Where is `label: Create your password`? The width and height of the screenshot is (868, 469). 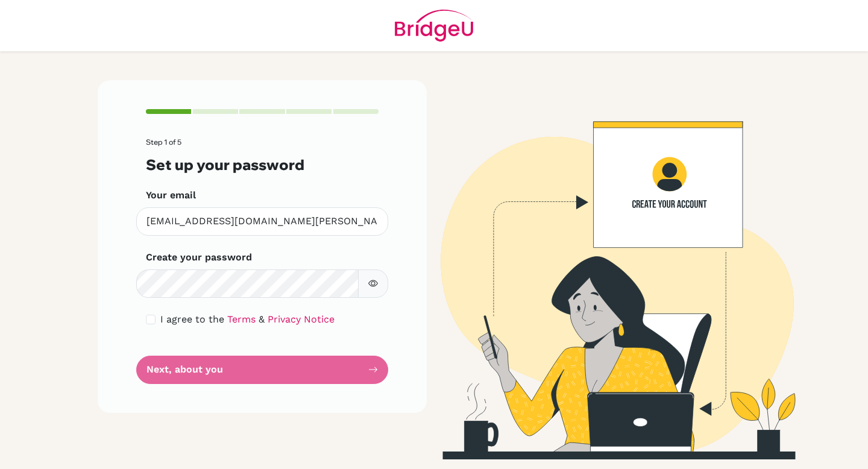
label: Create your password is located at coordinates (199, 257).